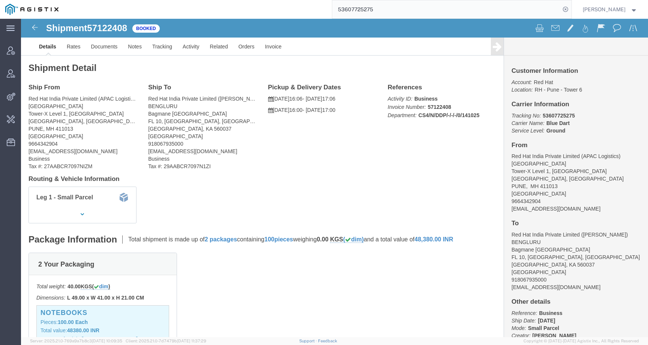 The height and width of the screenshot is (345, 648). What do you see at coordinates (446, 9) in the screenshot?
I see `input: Search for shipment number, reference number` at bounding box center [446, 9].